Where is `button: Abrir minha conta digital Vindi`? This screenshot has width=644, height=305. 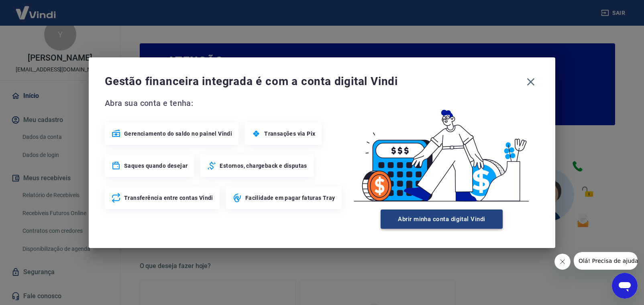 button: Abrir minha conta digital Vindi is located at coordinates (442, 219).